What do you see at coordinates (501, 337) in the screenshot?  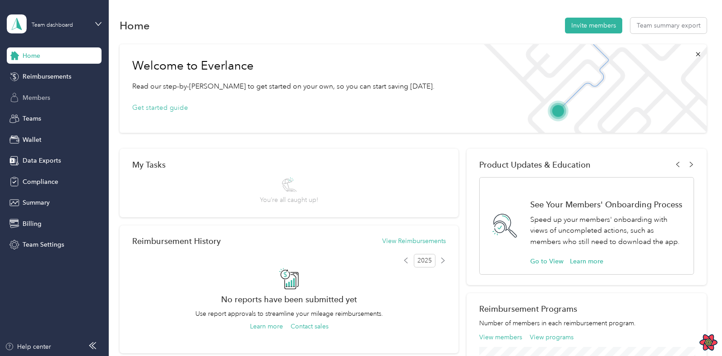 I see `button: View members` at bounding box center [501, 337].